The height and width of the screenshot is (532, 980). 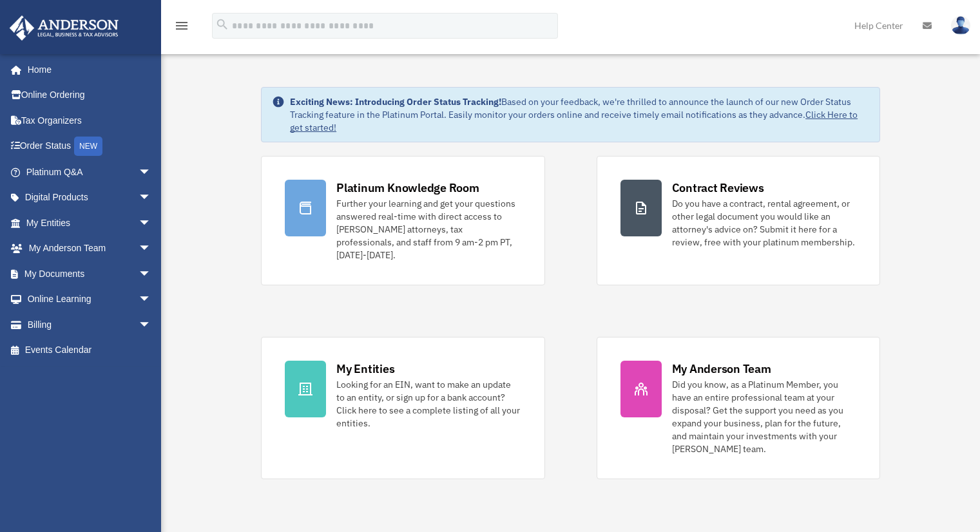 I want to click on div: Further your learning and get your questions answered real-time with direct access to [PERSON_NAM..., so click(x=428, y=230).